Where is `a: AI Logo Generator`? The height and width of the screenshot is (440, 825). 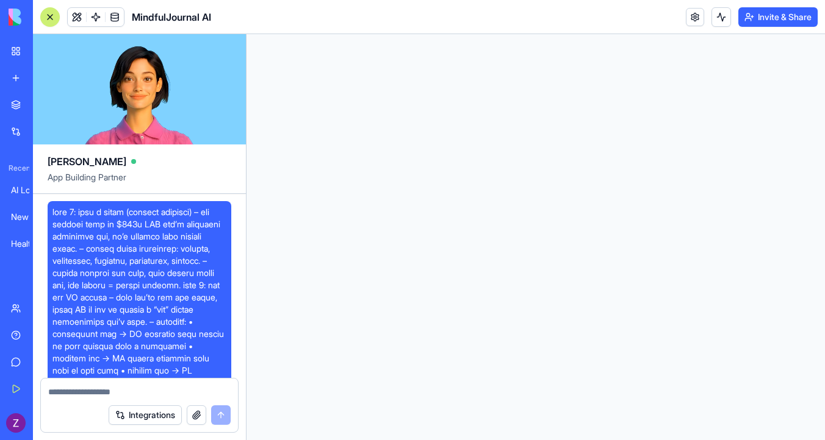
a: AI Logo Generator is located at coordinates (28, 190).